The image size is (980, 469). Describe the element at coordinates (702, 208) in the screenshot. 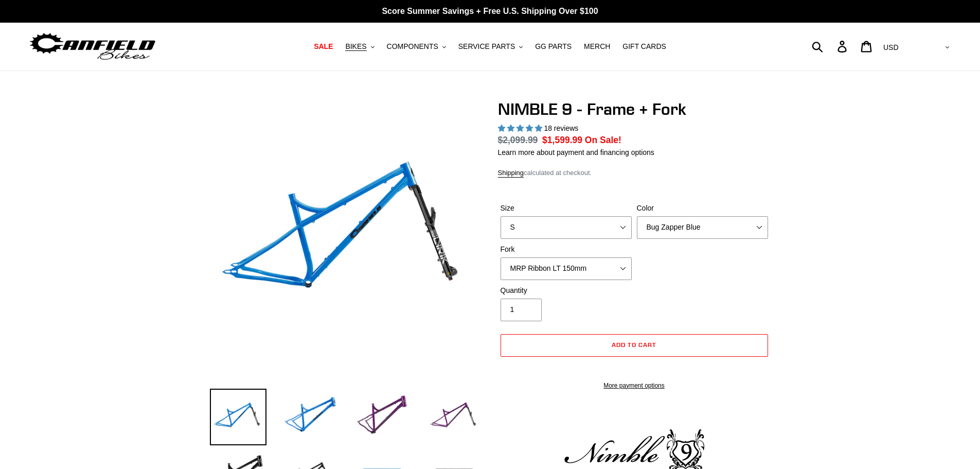

I see `label: Color` at that location.